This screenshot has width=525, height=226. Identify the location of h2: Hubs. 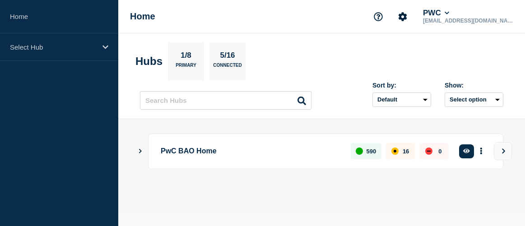
(149, 61).